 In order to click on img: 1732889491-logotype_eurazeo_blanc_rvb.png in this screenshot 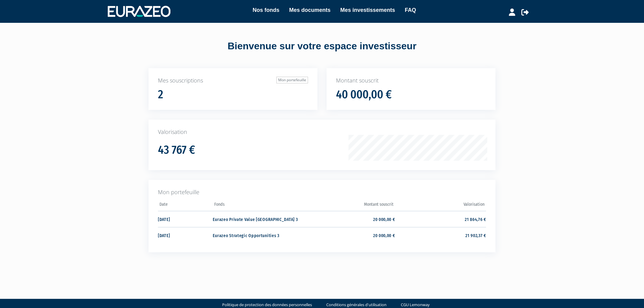, I will do `click(139, 11)`.